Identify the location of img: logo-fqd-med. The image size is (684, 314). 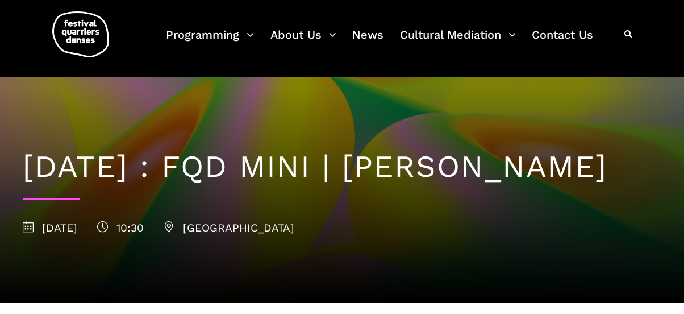
(81, 34).